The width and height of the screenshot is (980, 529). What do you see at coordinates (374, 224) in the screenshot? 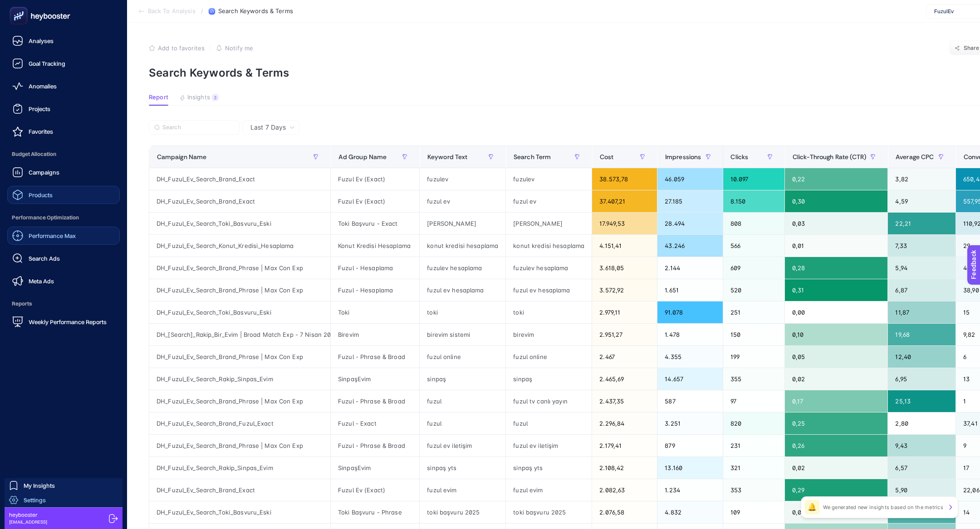
I see `div: Toki Başvuru - Exact` at bounding box center [374, 224].